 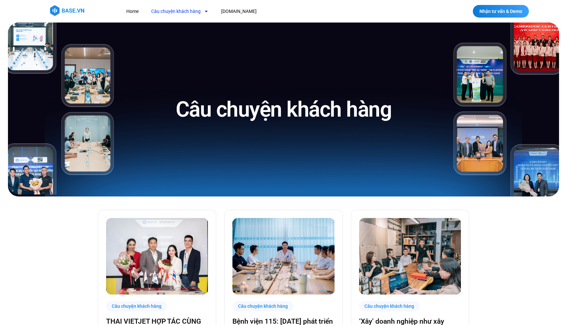 I want to click on nav: Menu, so click(x=250, y=11).